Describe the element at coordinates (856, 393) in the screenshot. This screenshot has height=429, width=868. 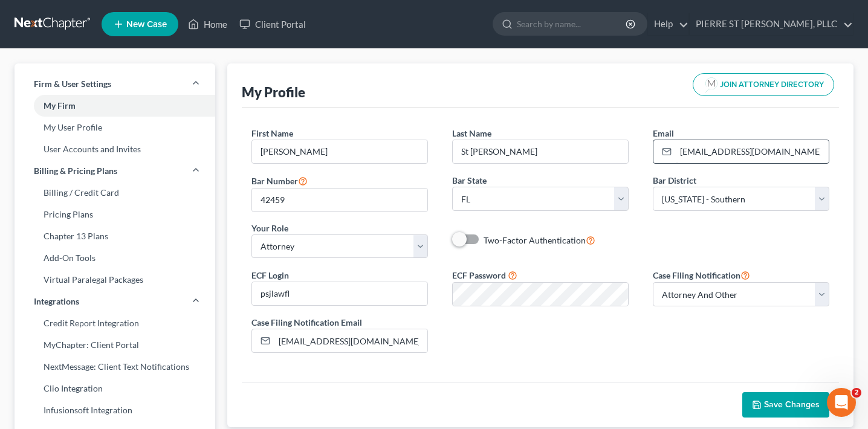
I see `span: 2` at that location.